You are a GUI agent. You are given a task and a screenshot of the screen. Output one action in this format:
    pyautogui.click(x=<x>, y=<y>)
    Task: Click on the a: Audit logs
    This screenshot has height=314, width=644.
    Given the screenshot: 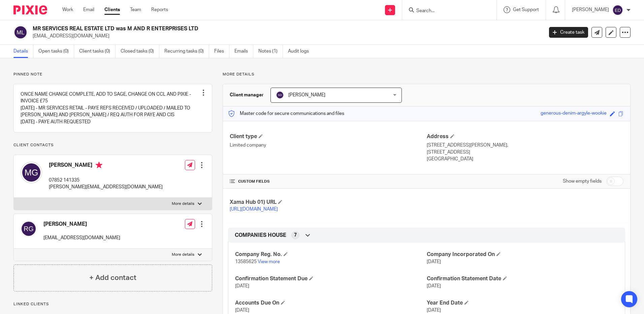 What is the action you would take?
    pyautogui.click(x=301, y=51)
    